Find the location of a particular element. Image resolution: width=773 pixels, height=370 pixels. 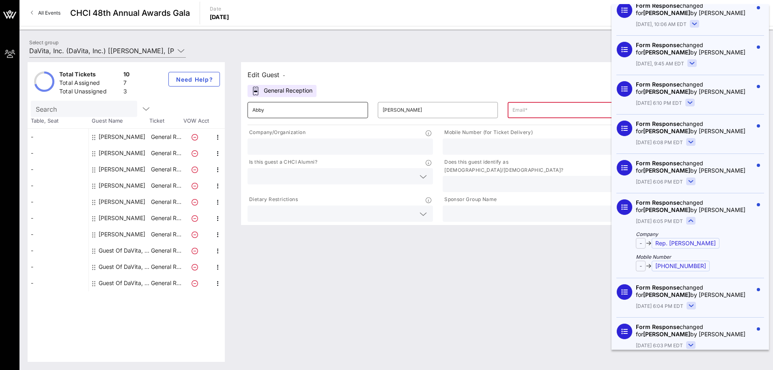

div: General Reception is located at coordinates (282, 91).